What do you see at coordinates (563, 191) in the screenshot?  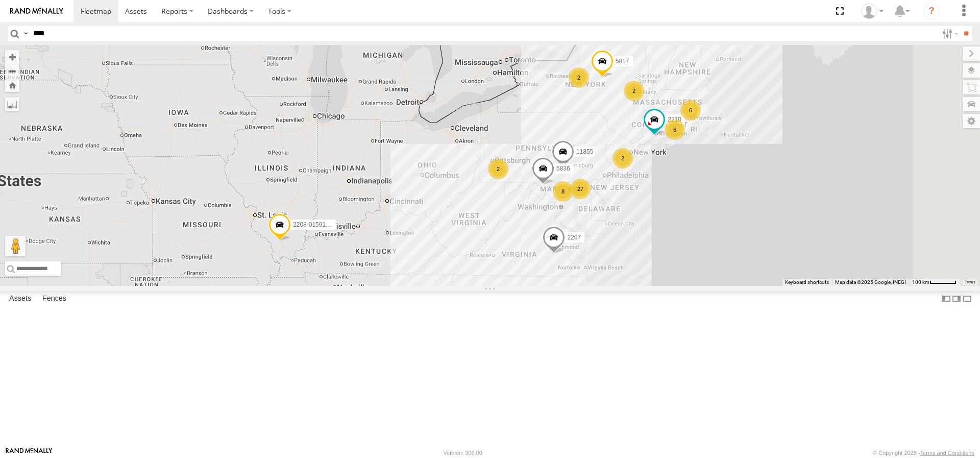 I see `div: 8` at bounding box center [563, 191].